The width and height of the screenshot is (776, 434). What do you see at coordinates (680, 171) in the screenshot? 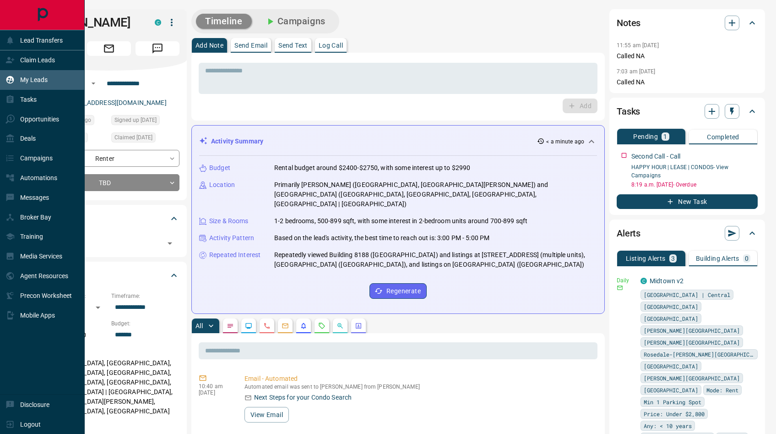
I see `a: HAPPY HOUR | LEASE | CONDOS- View Campaigns` at bounding box center [680, 171].